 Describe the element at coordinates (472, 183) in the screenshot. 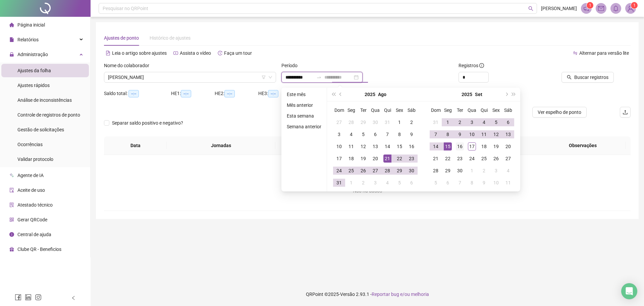

I see `div: 8` at that location.